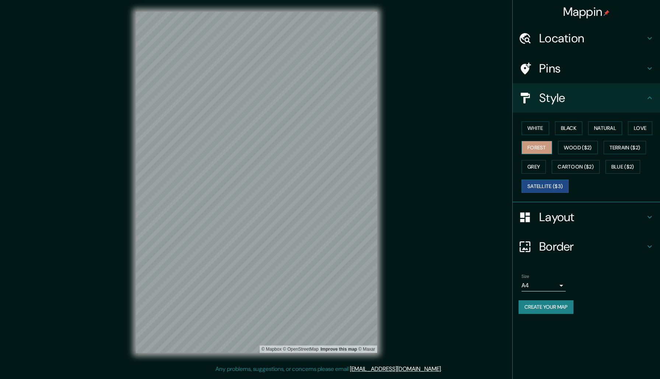  What do you see at coordinates (623, 167) in the screenshot?
I see `button: Blue ($2)` at bounding box center [623, 167].